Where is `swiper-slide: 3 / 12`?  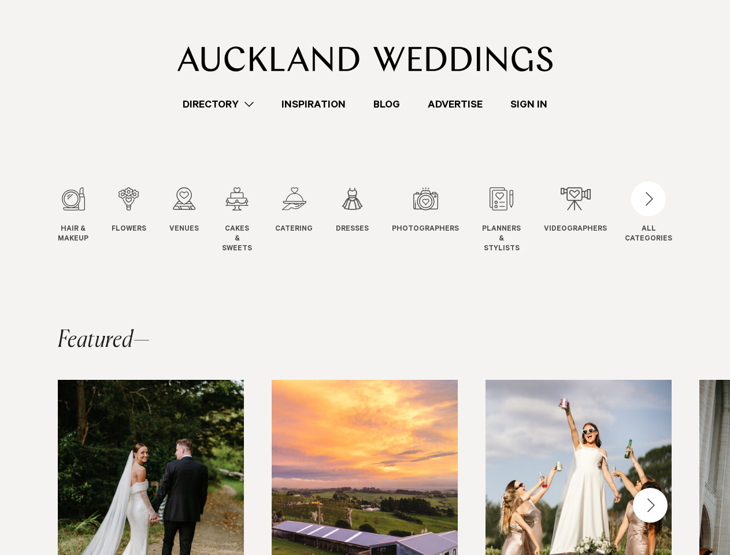 swiper-slide: 3 / 12 is located at coordinates (195, 220).